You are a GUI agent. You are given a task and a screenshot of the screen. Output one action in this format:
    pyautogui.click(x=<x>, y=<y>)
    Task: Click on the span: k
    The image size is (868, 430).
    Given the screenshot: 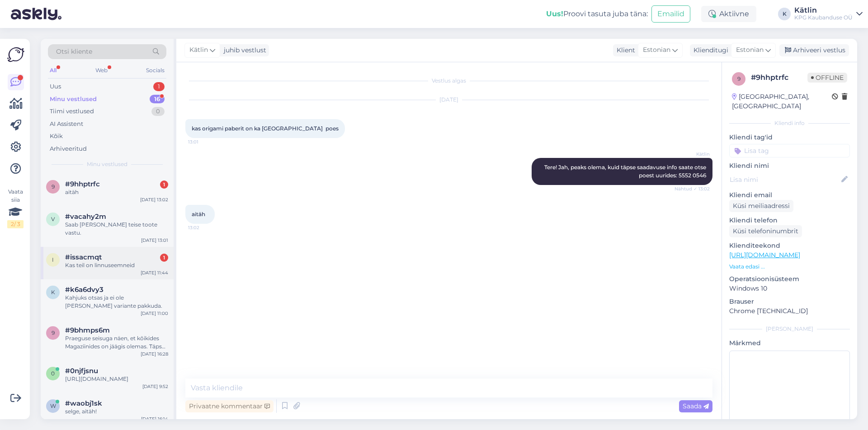 What is the action you would take?
    pyautogui.click(x=53, y=292)
    